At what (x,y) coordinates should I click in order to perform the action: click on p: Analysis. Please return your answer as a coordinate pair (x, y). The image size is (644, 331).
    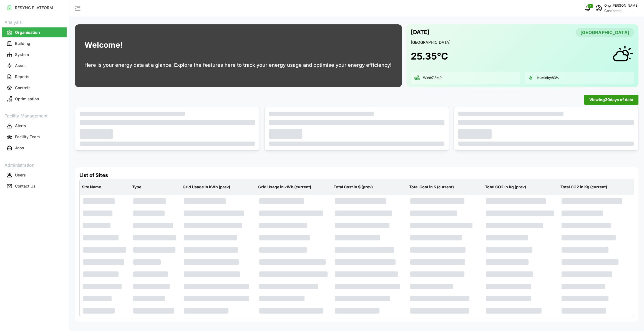
    Looking at the image, I should click on (35, 22).